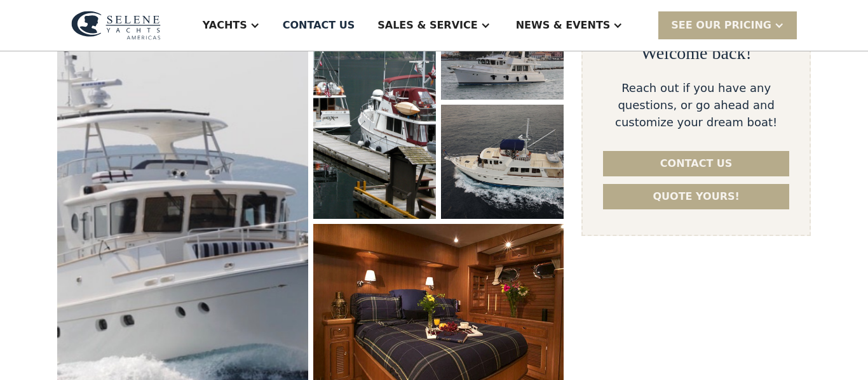  I want to click on img: logo, so click(116, 25).